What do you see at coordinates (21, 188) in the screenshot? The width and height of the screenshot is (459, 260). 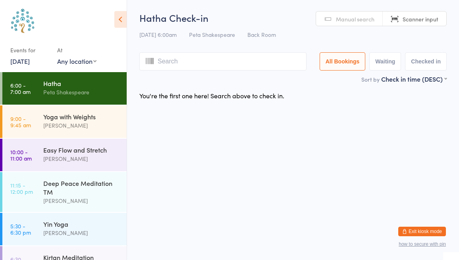 I see `time: 11:15 - 12:00 pm` at bounding box center [21, 188].